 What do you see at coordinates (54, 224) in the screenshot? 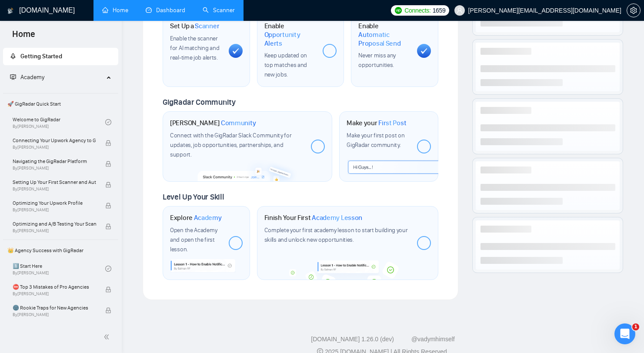
I see `span: Optimizing and A/B Testing Your Scanner for Better Results` at bounding box center [54, 224].